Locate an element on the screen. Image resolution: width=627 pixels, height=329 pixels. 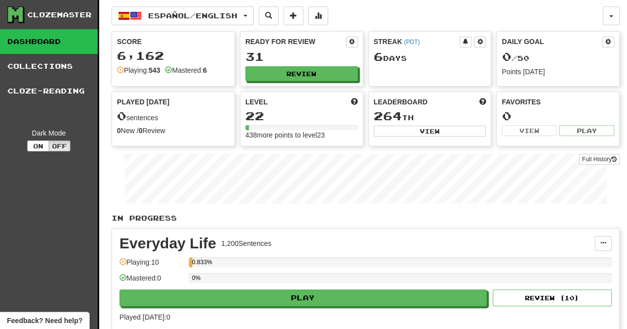
div: Playing: is located at coordinates (138, 70).